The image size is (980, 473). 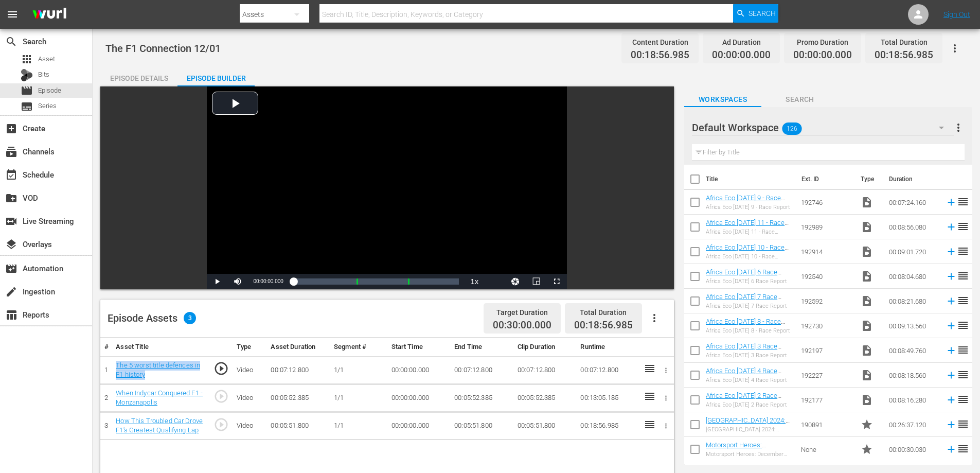 What do you see at coordinates (608, 347) in the screenshot?
I see `th: Runtime` at bounding box center [608, 347].